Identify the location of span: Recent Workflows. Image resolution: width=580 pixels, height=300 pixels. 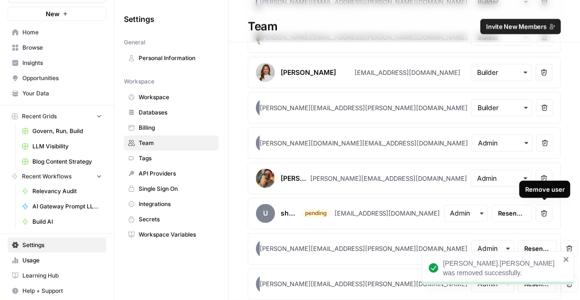
(47, 176).